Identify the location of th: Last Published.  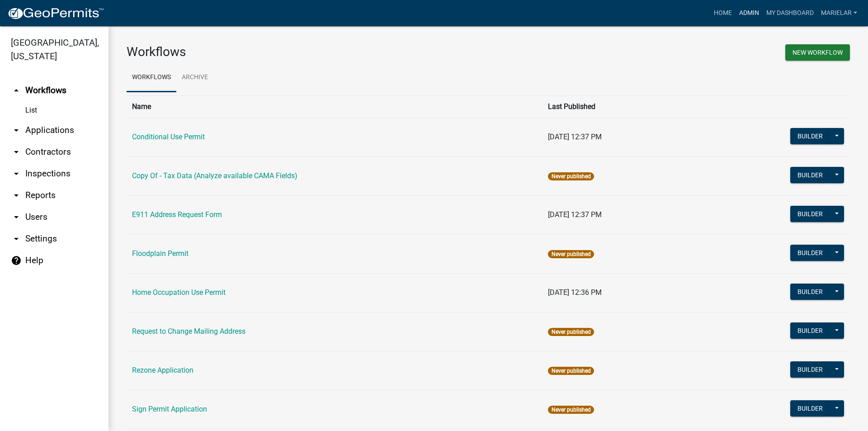
(618, 106).